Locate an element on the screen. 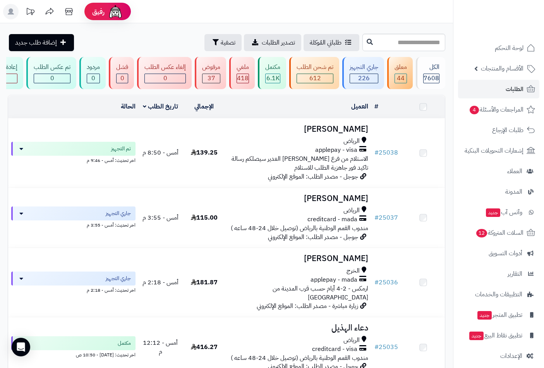 The image size is (544, 368). div: مرفوض is located at coordinates (211, 67).